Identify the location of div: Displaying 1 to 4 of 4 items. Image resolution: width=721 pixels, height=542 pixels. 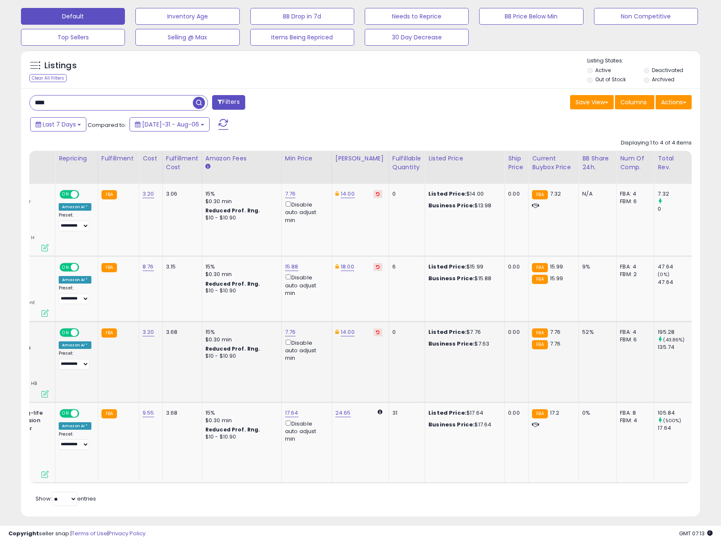
(656, 143).